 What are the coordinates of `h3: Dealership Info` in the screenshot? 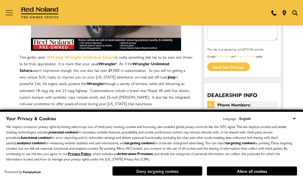 It's located at (242, 95).